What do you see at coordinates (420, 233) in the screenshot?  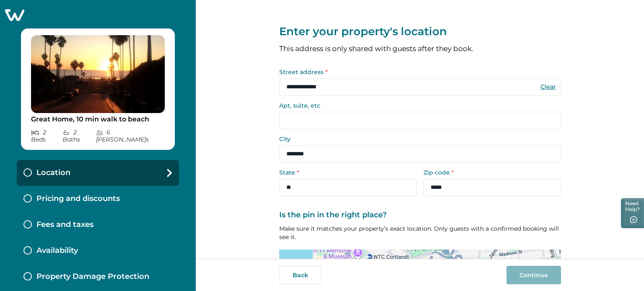 I see `p: Make sure it matches your property’s exact location. Only guests with a confirmed booking will se...` at bounding box center [420, 233].